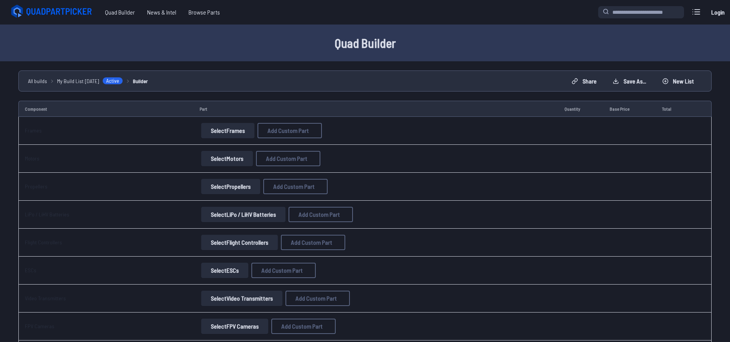  Describe the element at coordinates (204, 12) in the screenshot. I see `span: Browse Parts` at that location.